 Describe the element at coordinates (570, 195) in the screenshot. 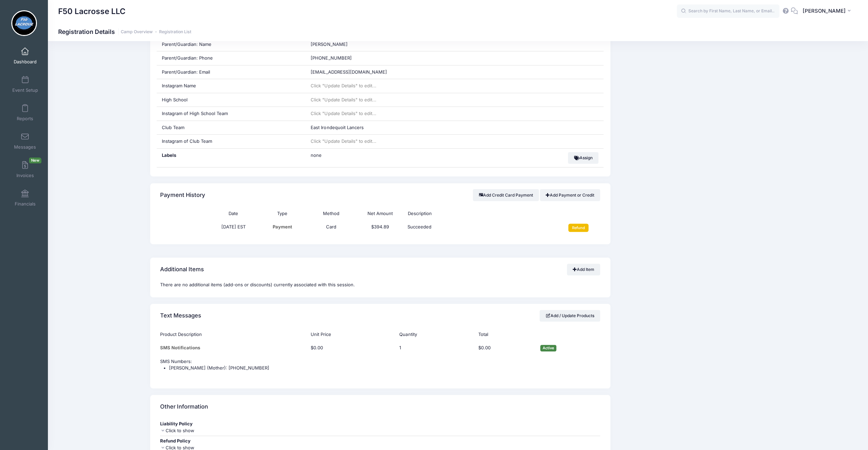

I see `a: Add Payment or Credit` at that location.